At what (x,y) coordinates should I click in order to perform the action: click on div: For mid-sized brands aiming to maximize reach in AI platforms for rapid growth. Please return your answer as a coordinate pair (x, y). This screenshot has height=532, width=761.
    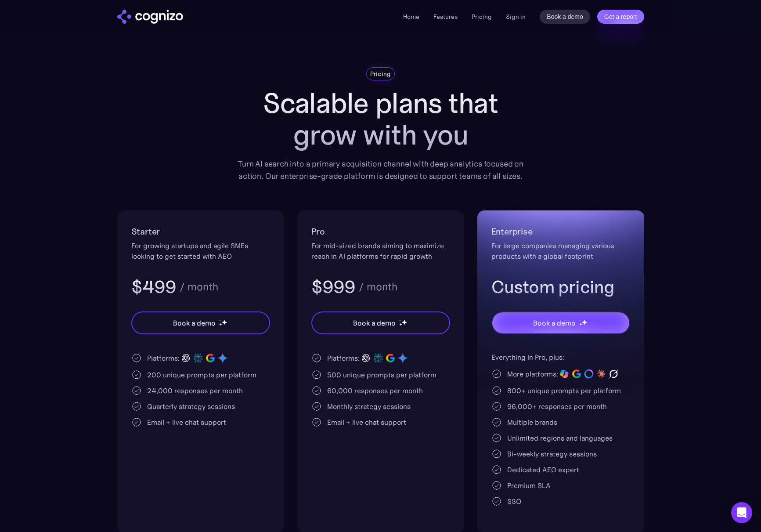
    Looking at the image, I should click on (381, 251).